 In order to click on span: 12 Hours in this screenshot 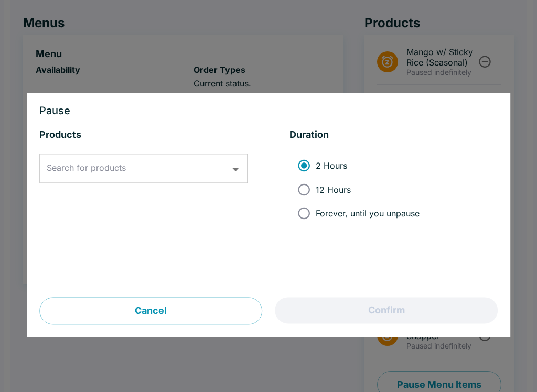, I will do `click(333, 190)`.